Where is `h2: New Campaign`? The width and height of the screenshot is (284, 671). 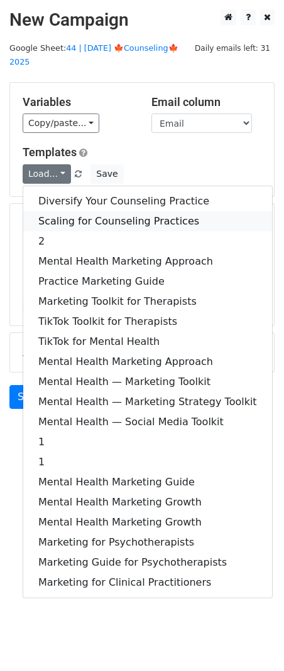 h2: New Campaign is located at coordinates (142, 20).